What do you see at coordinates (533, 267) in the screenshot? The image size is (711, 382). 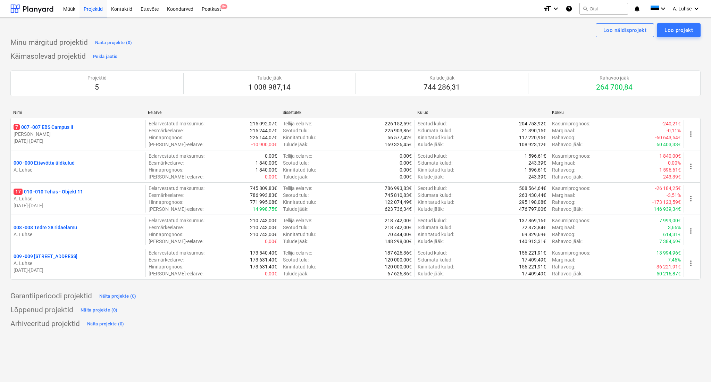 I see `p: 156 221,91€` at bounding box center [533, 267].